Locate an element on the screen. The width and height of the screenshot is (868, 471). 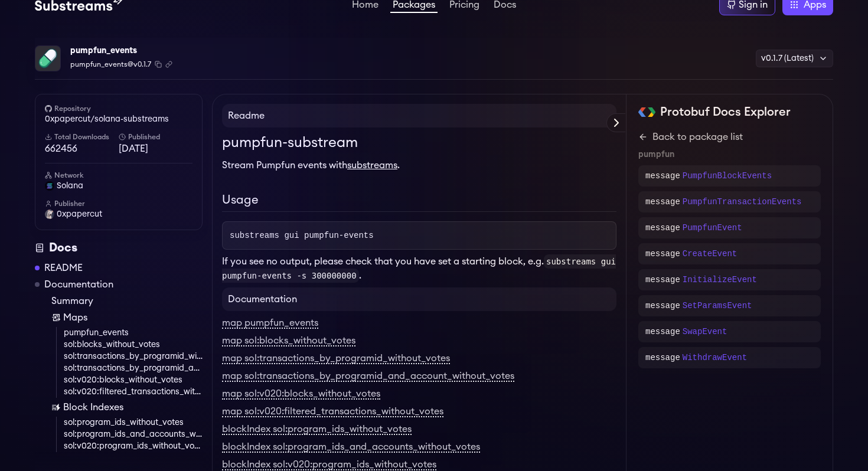
p: WithdrawEvent is located at coordinates (715, 358).